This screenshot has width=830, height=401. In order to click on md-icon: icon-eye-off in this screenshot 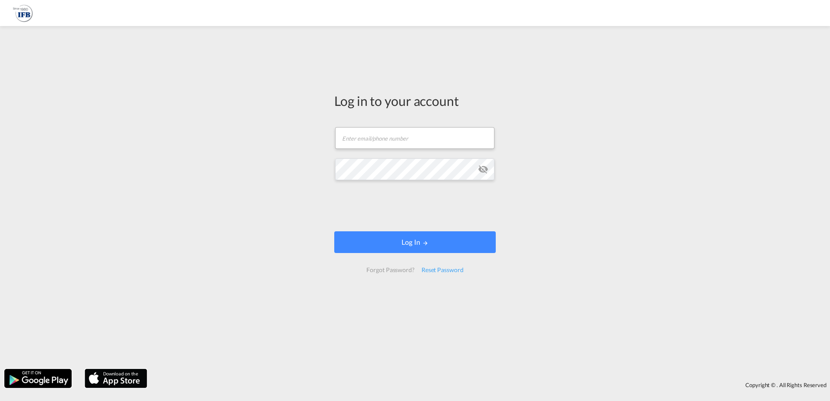, I will do `click(483, 169)`.